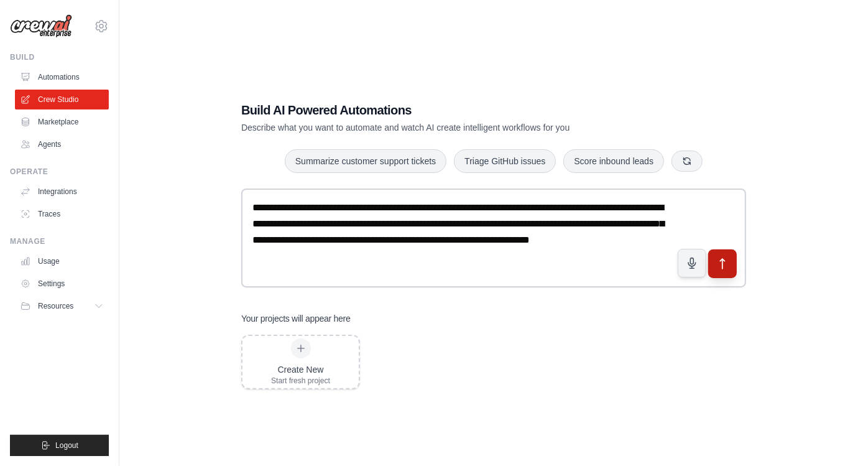  I want to click on div: Start fresh project, so click(300, 380).